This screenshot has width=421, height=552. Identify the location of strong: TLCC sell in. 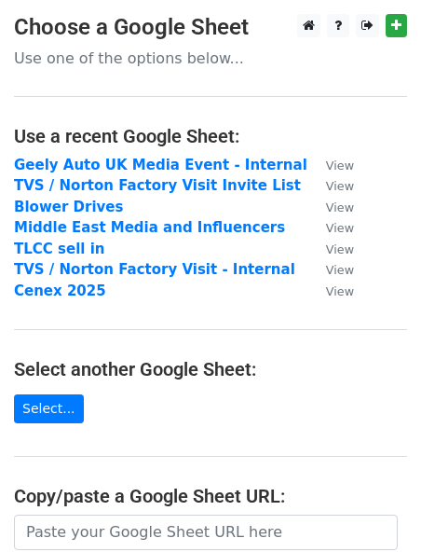
(59, 249).